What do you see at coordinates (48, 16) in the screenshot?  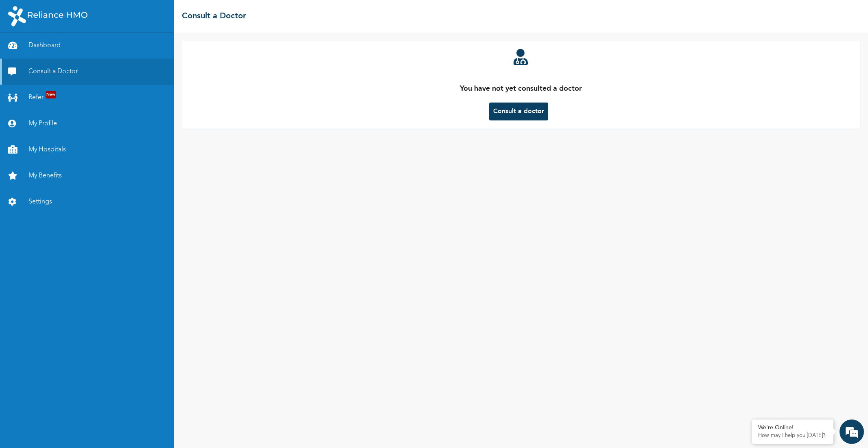 I see `img: RelianceHMO's Logo` at bounding box center [48, 16].